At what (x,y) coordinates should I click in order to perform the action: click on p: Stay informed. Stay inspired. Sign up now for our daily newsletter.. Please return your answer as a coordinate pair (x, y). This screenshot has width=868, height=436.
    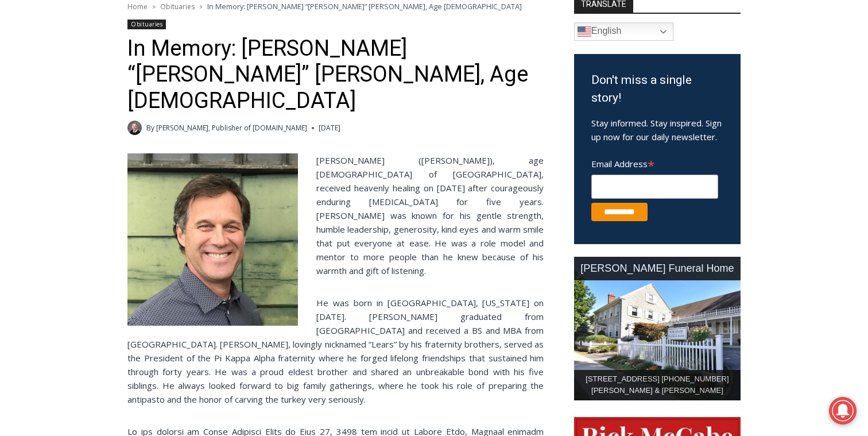
    Looking at the image, I should click on (658, 130).